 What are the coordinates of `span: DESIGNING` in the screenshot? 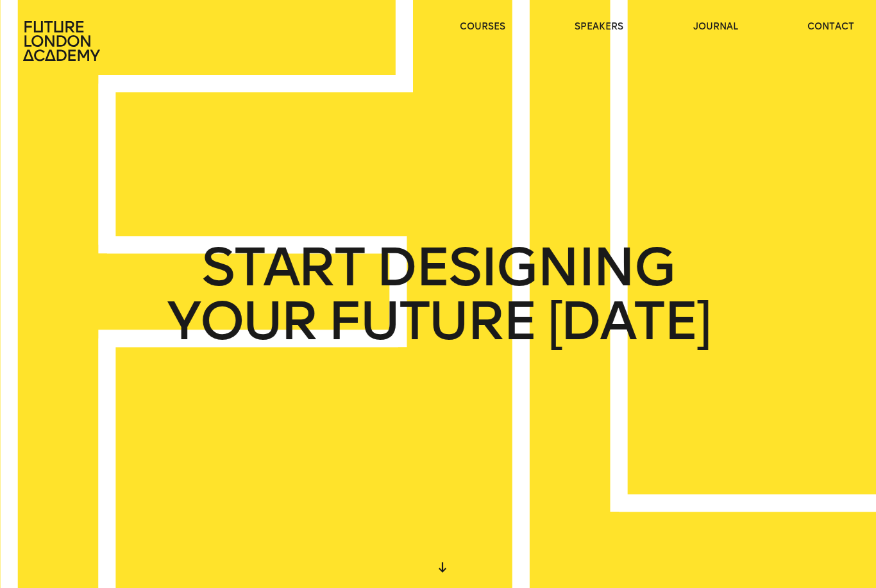 It's located at (525, 267).